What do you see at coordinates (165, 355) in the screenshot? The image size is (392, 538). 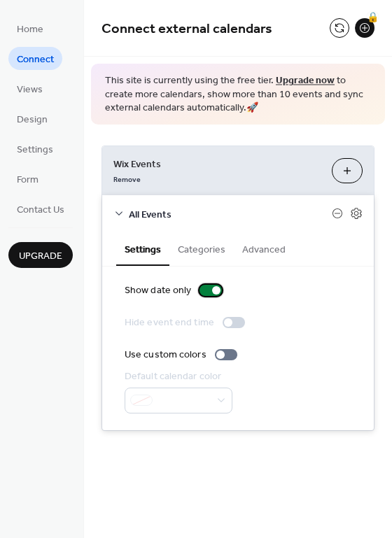 I see `div: Use custom colors` at bounding box center [165, 355].